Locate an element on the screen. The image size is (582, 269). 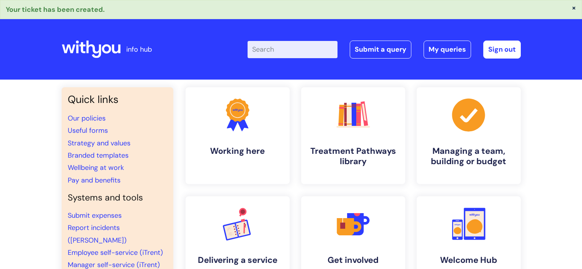
a: Branded templates is located at coordinates (98, 155).